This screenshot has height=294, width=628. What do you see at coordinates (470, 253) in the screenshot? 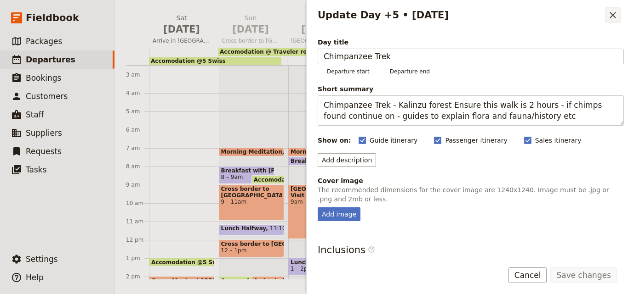
I see `h3: Inclusions` at bounding box center [470, 253].